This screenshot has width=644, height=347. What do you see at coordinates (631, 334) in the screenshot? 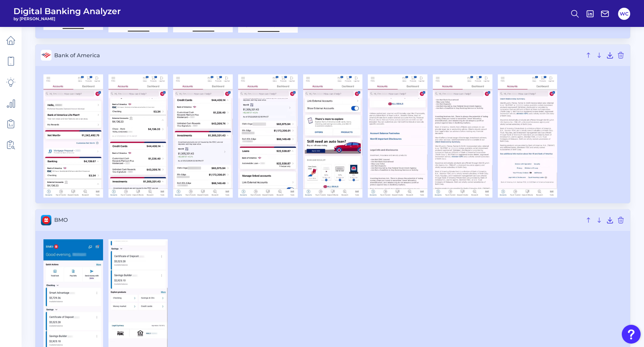
I see `button: Open Resource Center` at bounding box center [631, 334].